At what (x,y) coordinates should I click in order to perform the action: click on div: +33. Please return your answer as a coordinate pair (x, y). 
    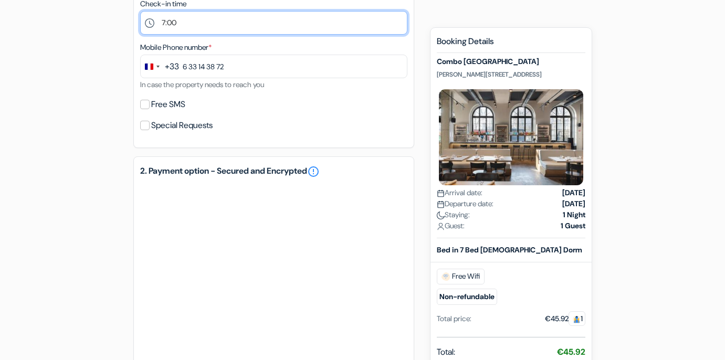
    Looking at the image, I should click on (172, 67).